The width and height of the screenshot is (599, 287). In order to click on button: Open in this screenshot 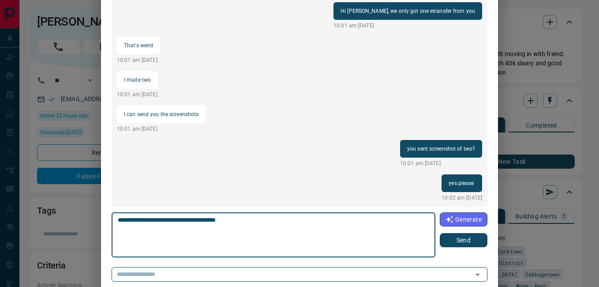, I will do `click(478, 274)`.